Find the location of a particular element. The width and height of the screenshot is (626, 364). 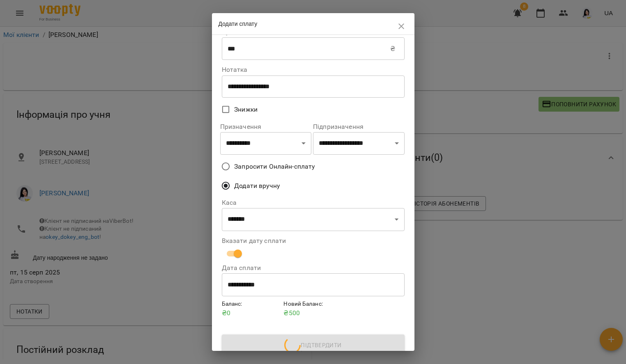

label: Каса is located at coordinates (313, 203).